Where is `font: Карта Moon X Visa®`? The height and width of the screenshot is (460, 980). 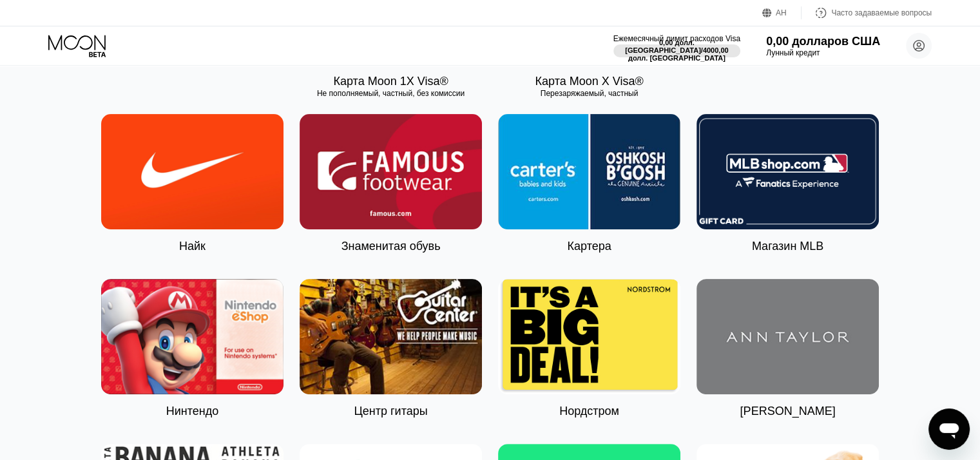 font: Карта Moon X Visa® is located at coordinates (589, 81).